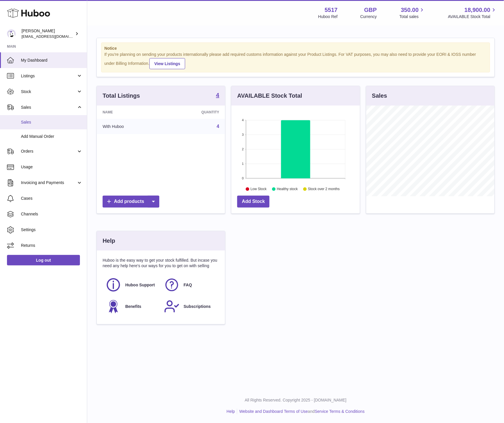 The width and height of the screenshot is (504, 423). I want to click on th: Name, so click(131, 112).